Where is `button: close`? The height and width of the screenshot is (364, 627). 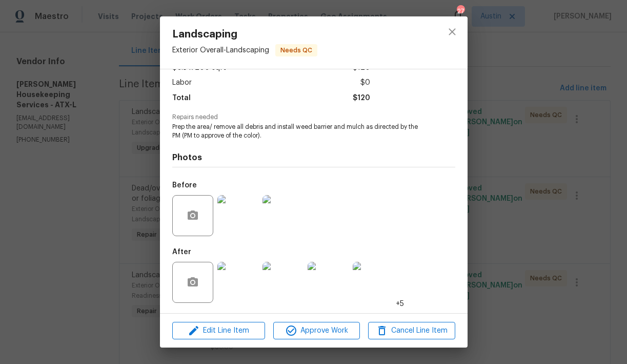 button: close is located at coordinates (452, 32).